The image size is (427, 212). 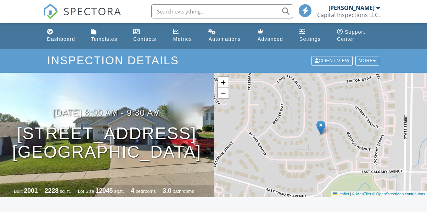 What do you see at coordinates (183, 191) in the screenshot?
I see `span: bathrooms` at bounding box center [183, 191].